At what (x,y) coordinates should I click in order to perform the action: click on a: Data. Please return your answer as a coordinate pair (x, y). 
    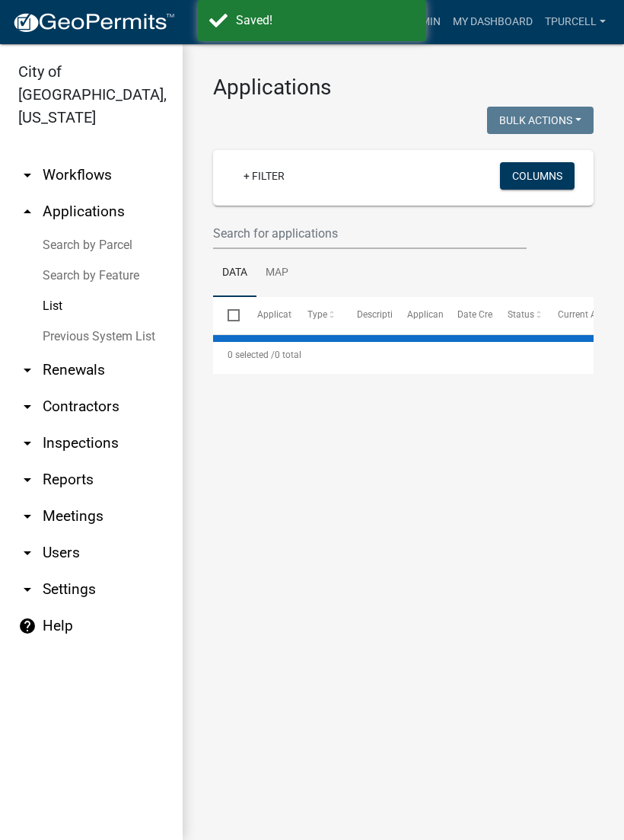
    Looking at the image, I should click on (234, 273).